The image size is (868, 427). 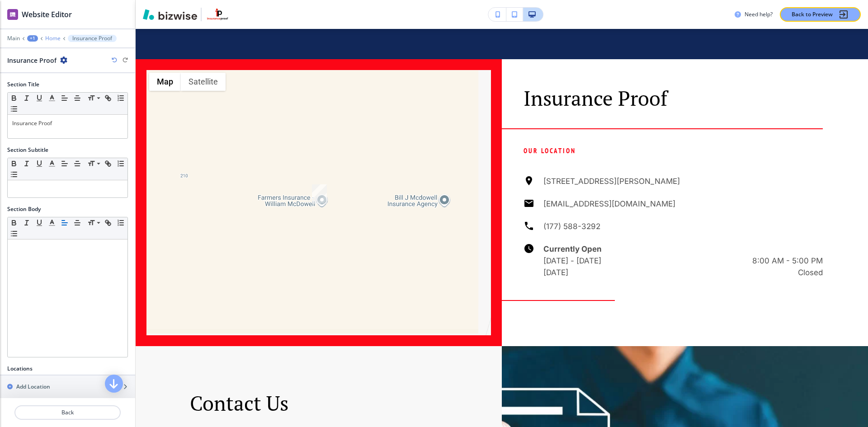 What do you see at coordinates (20, 368) in the screenshot?
I see `h2: Locations` at bounding box center [20, 368].